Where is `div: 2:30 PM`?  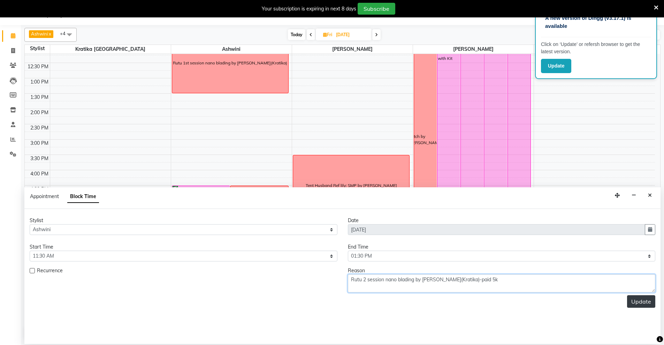
div: 2:30 PM is located at coordinates (39, 128).